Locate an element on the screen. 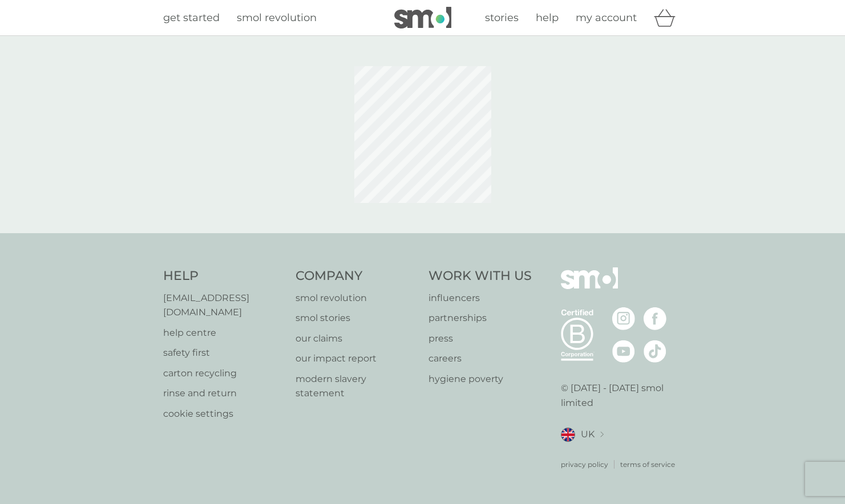  p: partnerships is located at coordinates (480, 318).